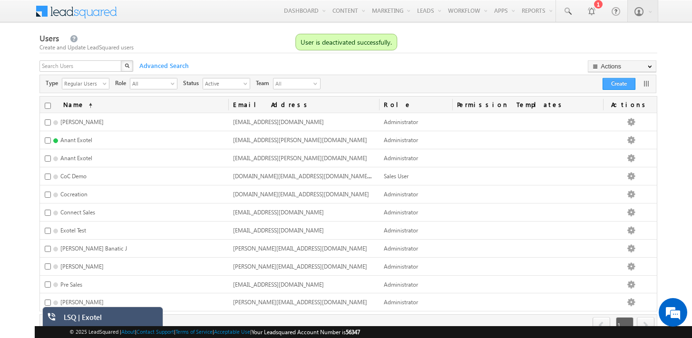 This screenshot has width=692, height=338. What do you see at coordinates (78, 105) in the screenshot?
I see `a: Name` at bounding box center [78, 105].